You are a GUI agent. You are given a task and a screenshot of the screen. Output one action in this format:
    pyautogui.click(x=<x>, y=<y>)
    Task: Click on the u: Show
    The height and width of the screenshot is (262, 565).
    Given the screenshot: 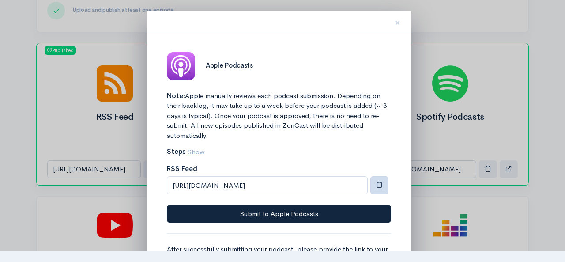 What is the action you would take?
    pyautogui.click(x=196, y=151)
    